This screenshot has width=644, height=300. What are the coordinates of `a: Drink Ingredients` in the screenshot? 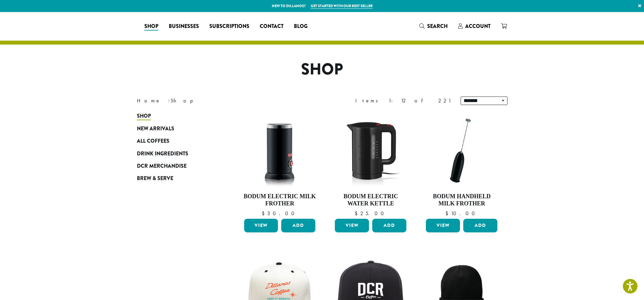 It's located at (176, 153).